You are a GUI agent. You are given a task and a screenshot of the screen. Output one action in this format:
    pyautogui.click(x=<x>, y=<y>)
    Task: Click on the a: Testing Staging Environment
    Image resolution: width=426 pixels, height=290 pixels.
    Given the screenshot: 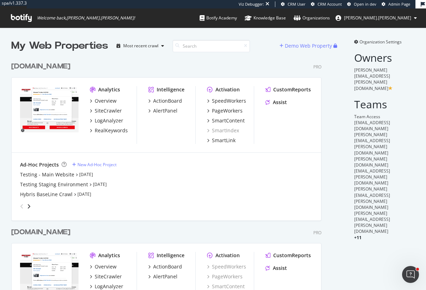 What is the action you would take?
    pyautogui.click(x=54, y=184)
    